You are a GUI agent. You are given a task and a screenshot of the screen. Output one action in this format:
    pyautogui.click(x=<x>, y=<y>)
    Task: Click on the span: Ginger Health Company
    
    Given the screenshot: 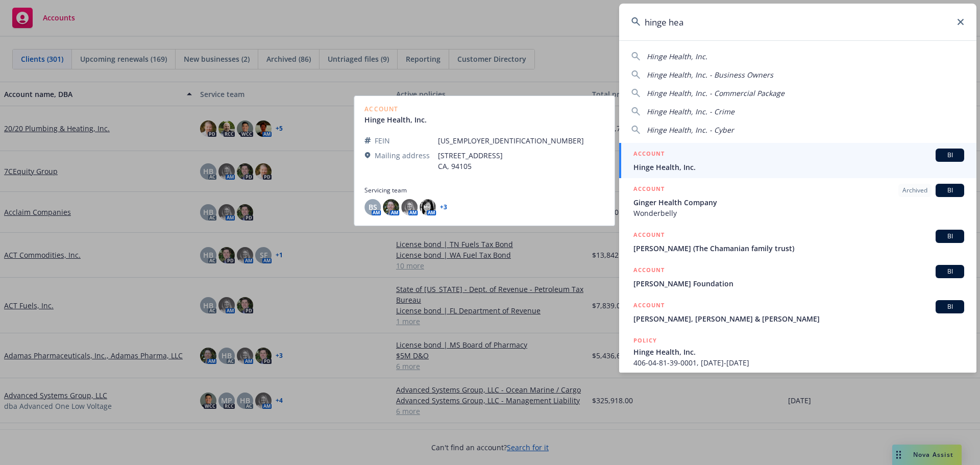 What is the action you would take?
    pyautogui.click(x=799, y=202)
    